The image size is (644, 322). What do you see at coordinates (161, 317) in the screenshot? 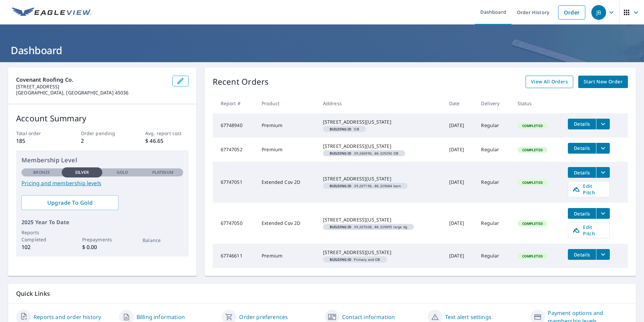
I see `a: Billing information` at bounding box center [161, 317].